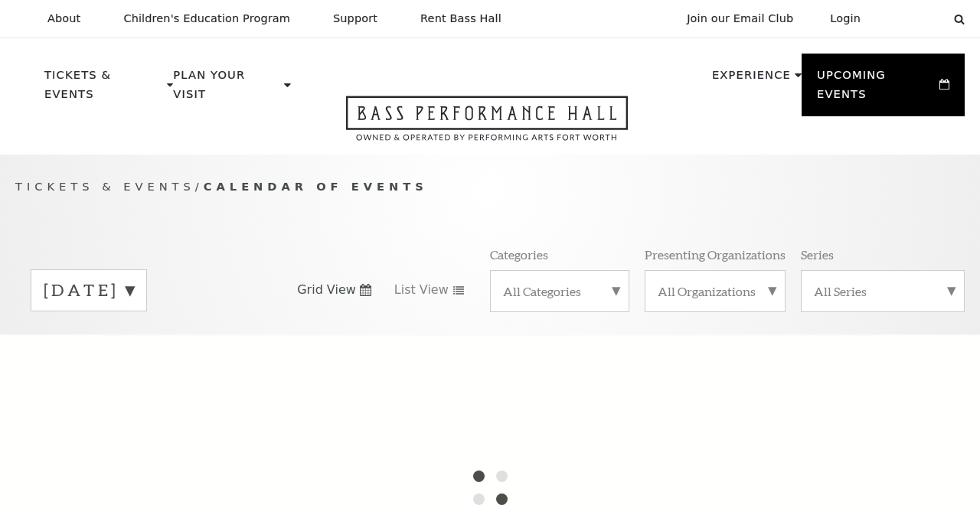  I want to click on select: Select:, so click(912, 18).